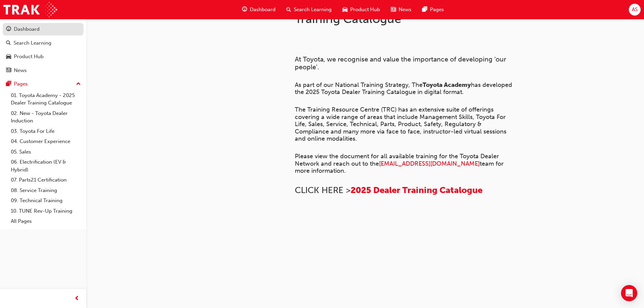 This screenshot has height=308, width=644. I want to click on span: Dashboard, so click(262, 10).